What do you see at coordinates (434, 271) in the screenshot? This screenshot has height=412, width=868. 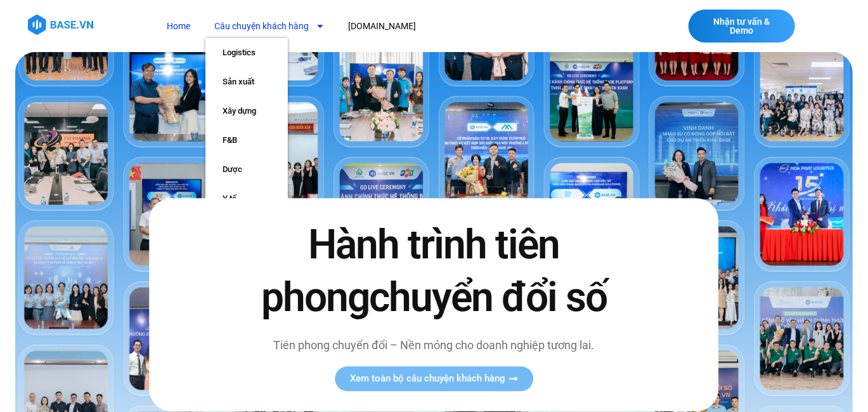 I see `h2: Hành trình tiên phong` at bounding box center [434, 271].